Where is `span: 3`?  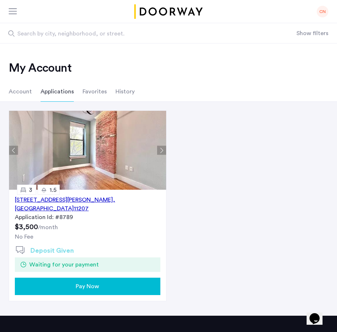
span: 3 is located at coordinates (30, 190).